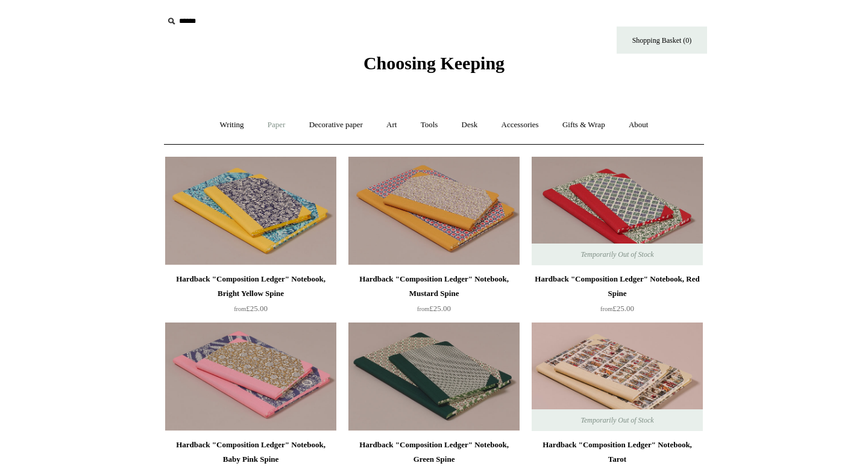 The height and width of the screenshot is (469, 868). I want to click on a: Hardback "Composition Ledger" Notebook, Mustard Spine Hardback "Composition Ledger" Notebook, Mus..., so click(434, 211).